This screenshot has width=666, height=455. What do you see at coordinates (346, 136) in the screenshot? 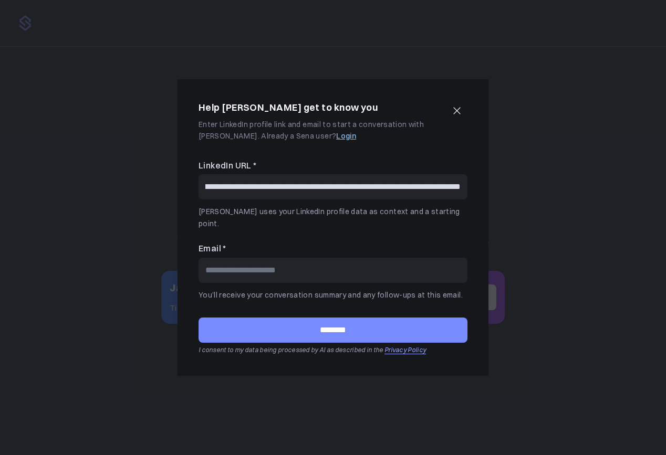
I see `a: Login` at bounding box center [346, 136].